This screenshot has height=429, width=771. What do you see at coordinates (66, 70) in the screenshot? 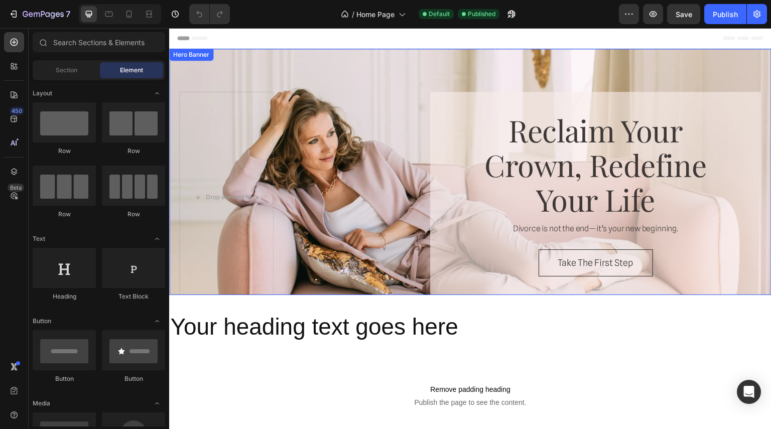
I see `span: Section` at bounding box center [66, 70].